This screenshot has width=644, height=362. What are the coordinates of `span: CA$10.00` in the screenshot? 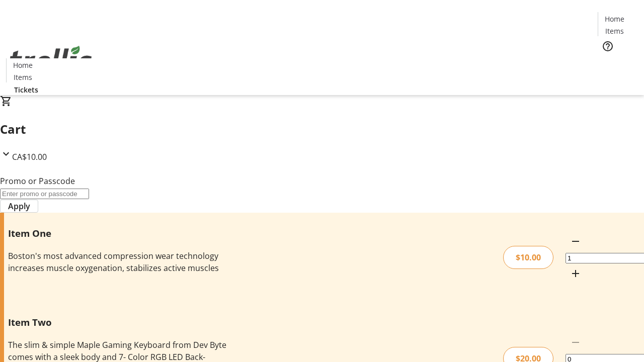 It's located at (29, 157).